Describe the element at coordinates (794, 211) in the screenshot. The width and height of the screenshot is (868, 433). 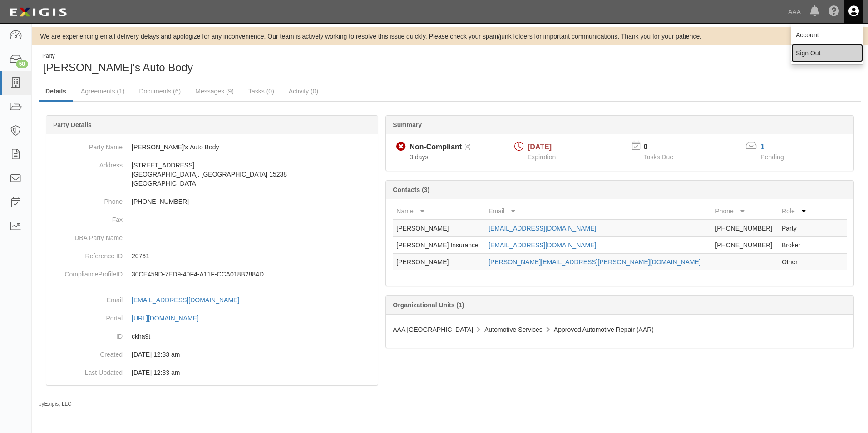
I see `th: Role` at that location.